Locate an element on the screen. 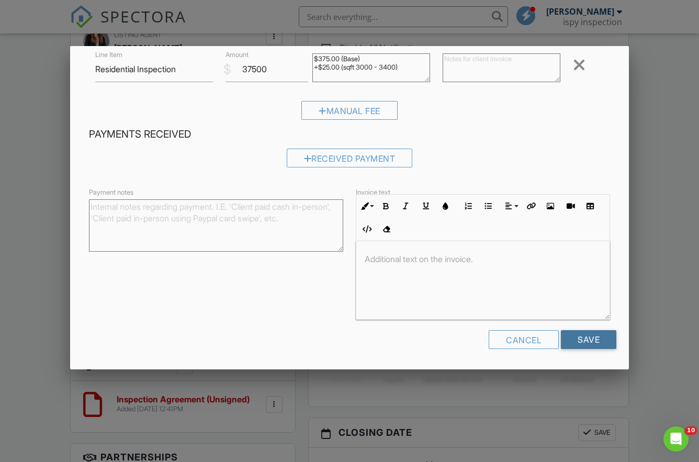 Image resolution: width=699 pixels, height=462 pixels. textarea: $375.00 (Base) +$25.00 (sqft 3000 - 3400) is located at coordinates (371, 68).